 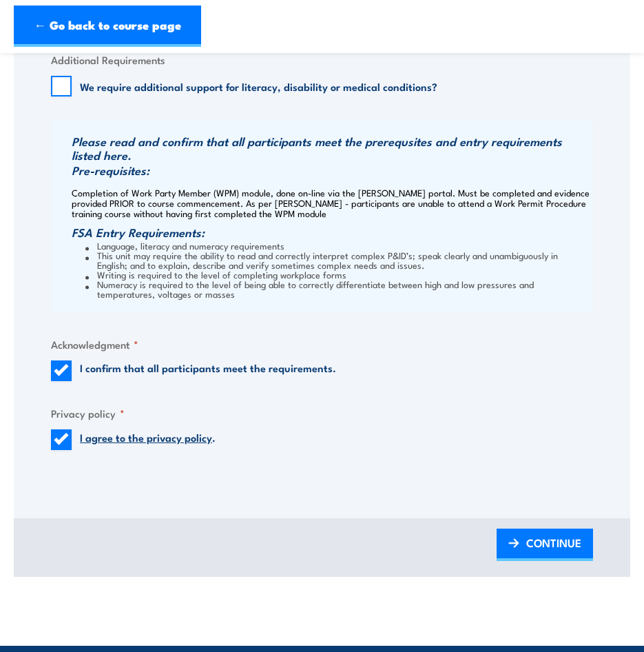 What do you see at coordinates (95, 343) in the screenshot?
I see `legend: Acknowledgment` at bounding box center [95, 343].